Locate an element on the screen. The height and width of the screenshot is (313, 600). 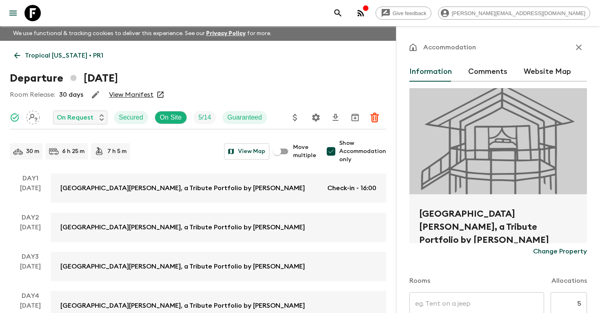
button: Comments is located at coordinates (487, 72).